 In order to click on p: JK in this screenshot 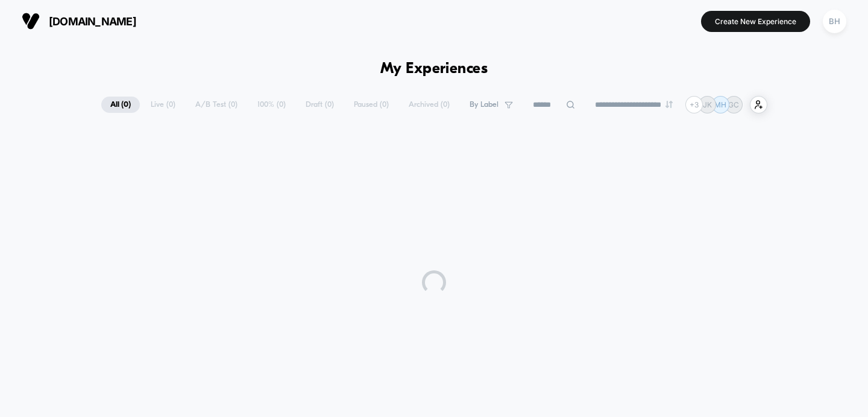, I will do `click(707, 104)`.